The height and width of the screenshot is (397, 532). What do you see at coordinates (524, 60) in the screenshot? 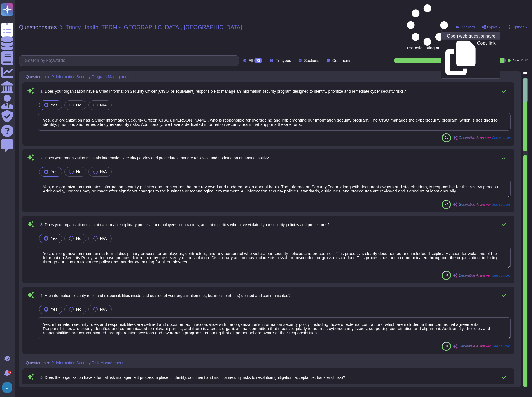
I see `span: 71 / 72` at bounding box center [524, 60].